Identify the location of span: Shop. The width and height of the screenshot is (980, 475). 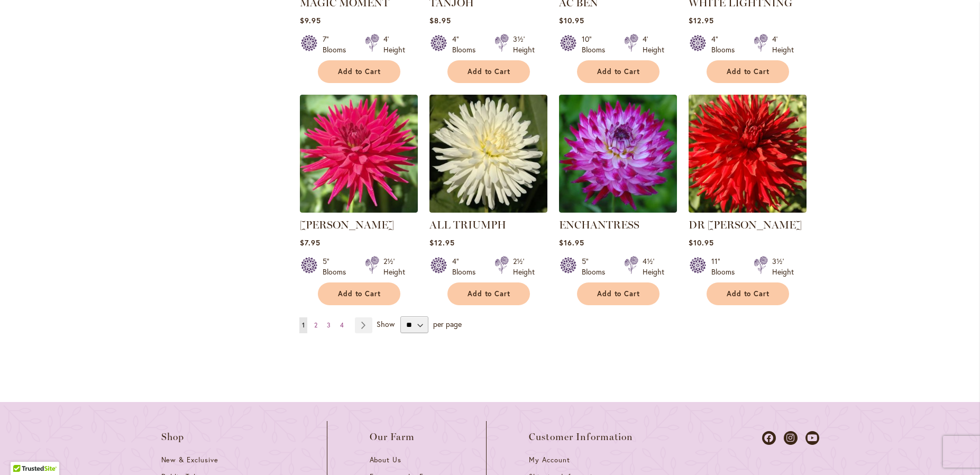
(173, 437).